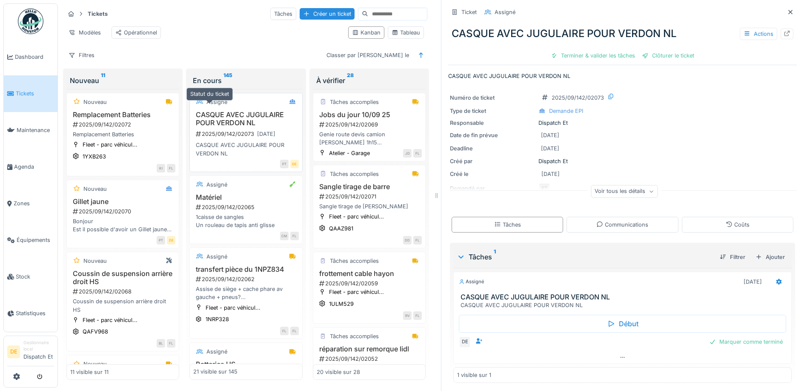  What do you see at coordinates (31, 94) in the screenshot?
I see `a: Tickets` at bounding box center [31, 94].